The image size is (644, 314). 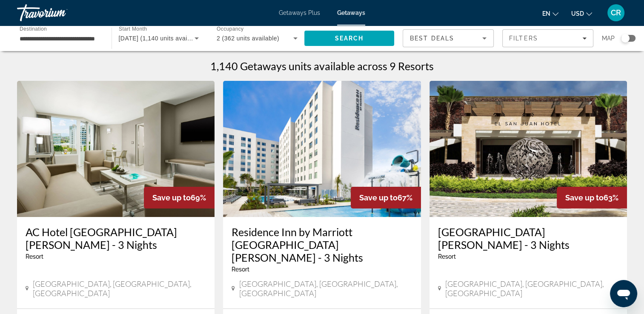 I want to click on button: User Menu, so click(x=616, y=13).